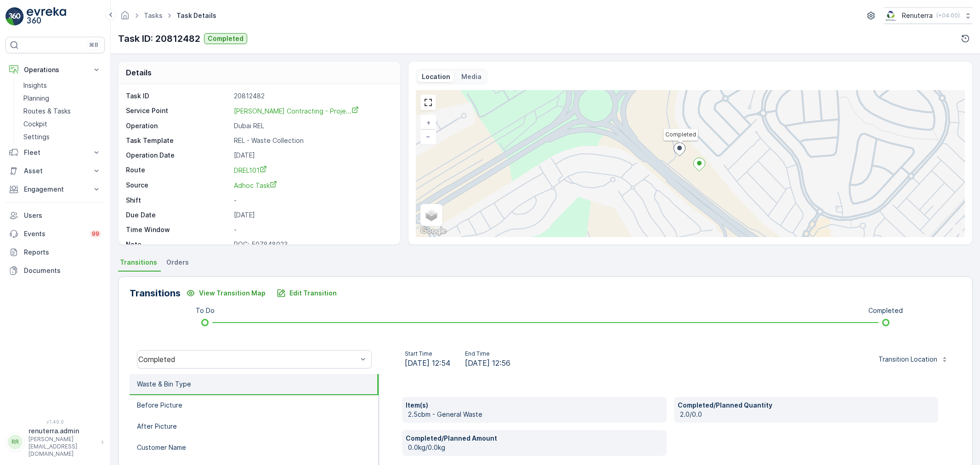  What do you see at coordinates (62, 111) in the screenshot?
I see `a: Routes & Tasks` at bounding box center [62, 111].